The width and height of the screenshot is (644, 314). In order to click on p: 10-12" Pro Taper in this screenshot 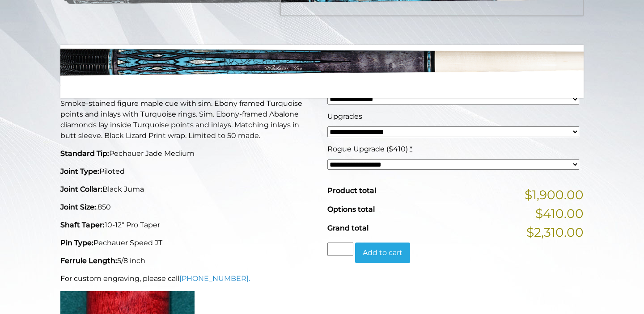, I will do `click(188, 225)`.